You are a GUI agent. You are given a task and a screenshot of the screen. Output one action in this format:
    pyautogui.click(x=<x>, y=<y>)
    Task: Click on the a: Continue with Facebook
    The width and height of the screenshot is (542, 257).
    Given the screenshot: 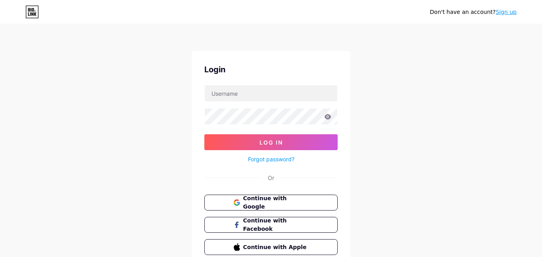 What is the action you would take?
    pyautogui.click(x=271, y=225)
    